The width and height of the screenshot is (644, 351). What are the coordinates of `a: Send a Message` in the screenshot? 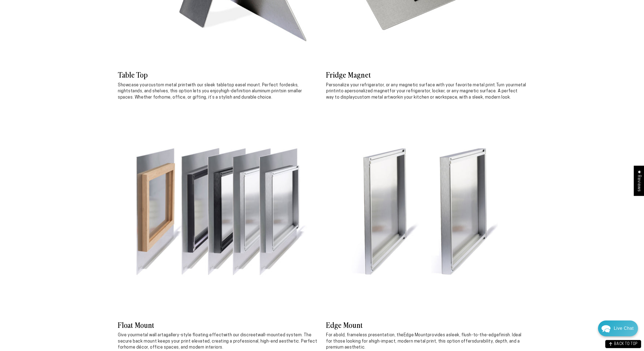 It's located at (57, 168).